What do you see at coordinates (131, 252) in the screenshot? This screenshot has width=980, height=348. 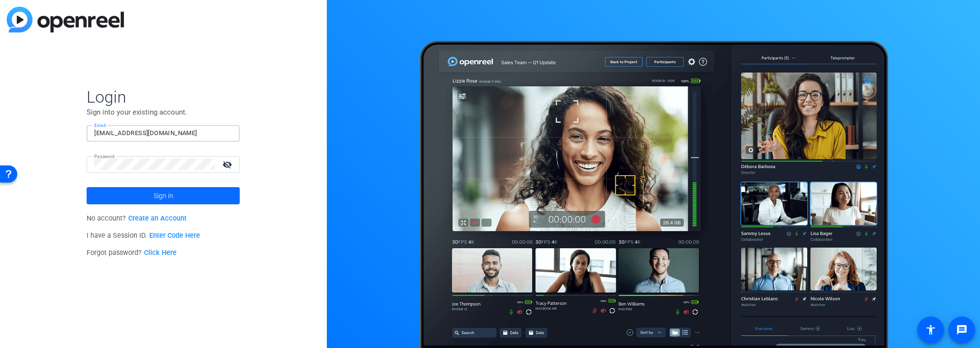 I see `span: Forgot password?` at bounding box center [131, 252].